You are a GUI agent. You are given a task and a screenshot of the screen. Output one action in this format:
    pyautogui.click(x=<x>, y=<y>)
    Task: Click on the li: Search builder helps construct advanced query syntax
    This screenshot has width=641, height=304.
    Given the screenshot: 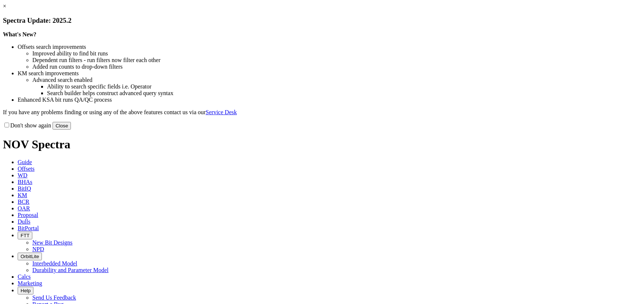 What is the action you would take?
    pyautogui.click(x=342, y=93)
    